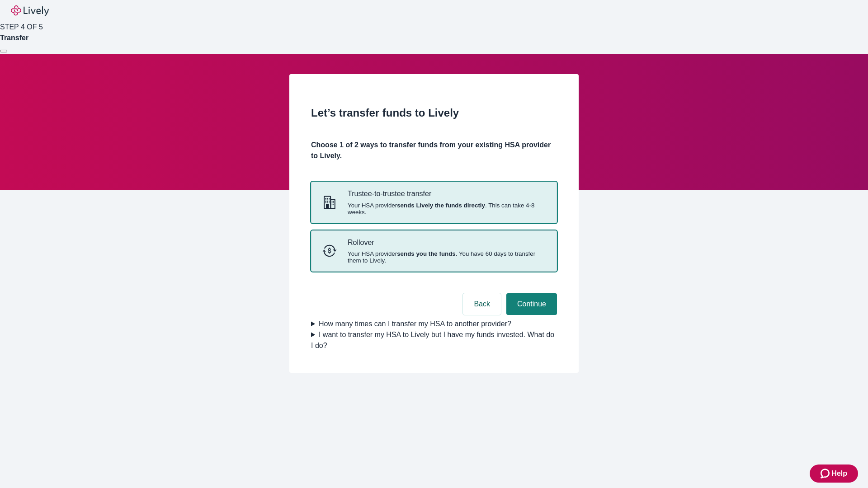  What do you see at coordinates (825, 473) in the screenshot?
I see `svg: Zendesk support icon` at bounding box center [825, 473].